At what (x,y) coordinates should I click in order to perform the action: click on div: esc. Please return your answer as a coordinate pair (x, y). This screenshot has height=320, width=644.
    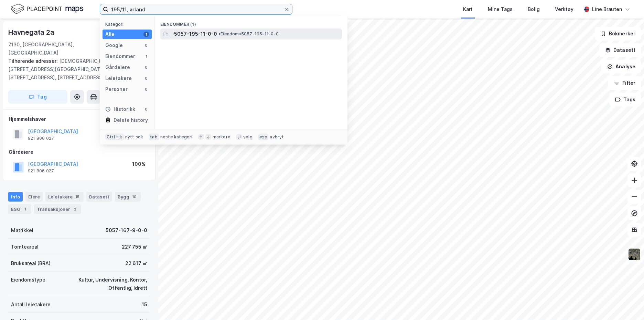
    Looking at the image, I should click on (263, 137).